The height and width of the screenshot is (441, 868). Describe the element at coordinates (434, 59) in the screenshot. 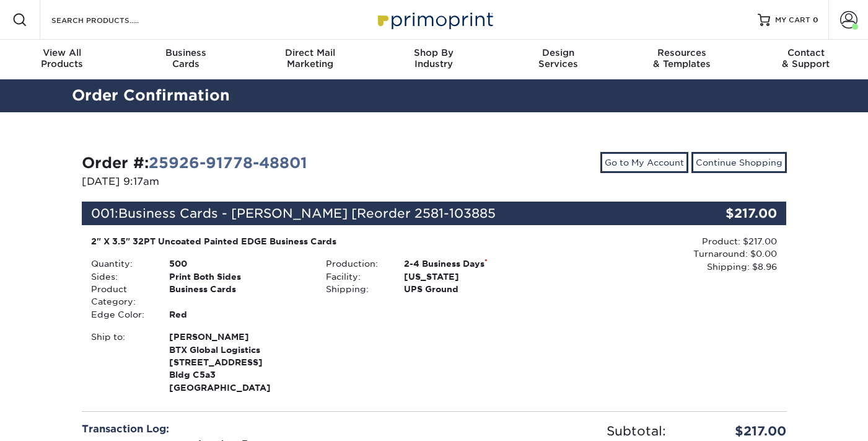

I see `a: Shop ByIndustry` at that location.